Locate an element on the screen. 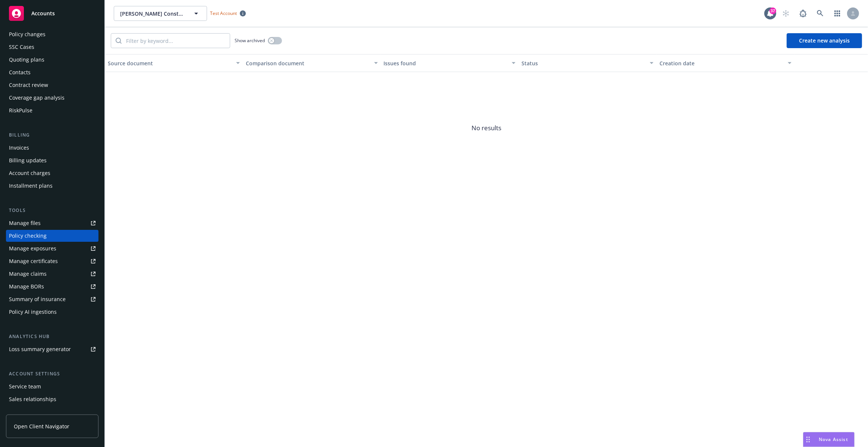 The image size is (868, 447). div: Loss summary generator is located at coordinates (40, 350).